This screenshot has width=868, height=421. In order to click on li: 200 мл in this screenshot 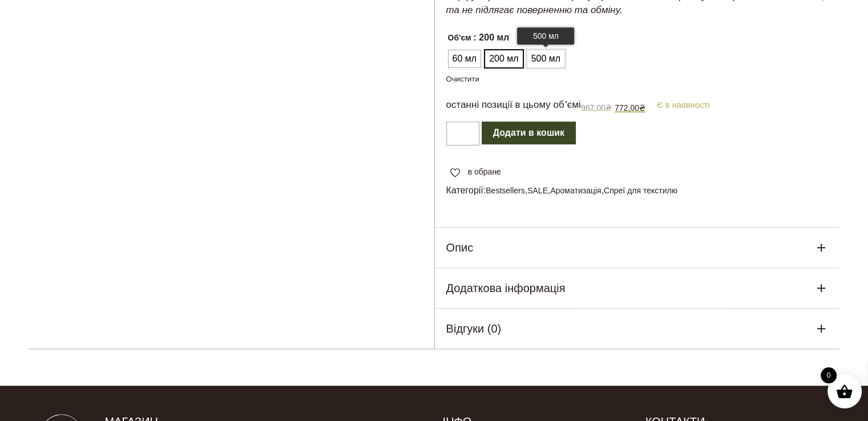, I will do `click(503, 59)`.